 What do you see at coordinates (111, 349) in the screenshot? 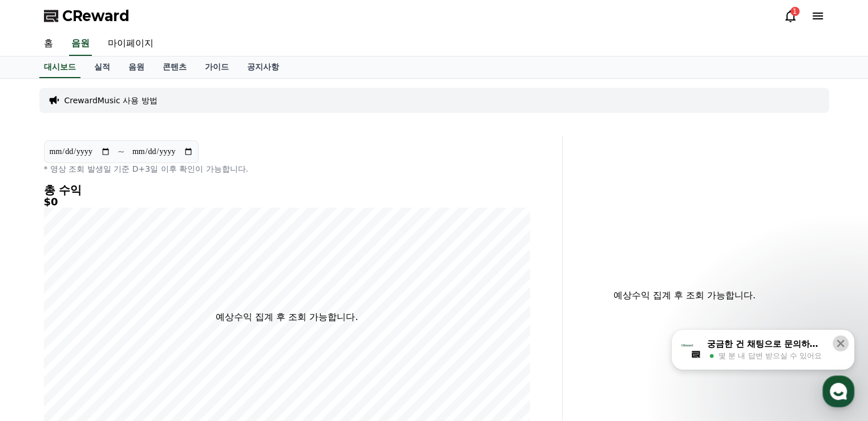
I see `span: 대화` at bounding box center [111, 349].